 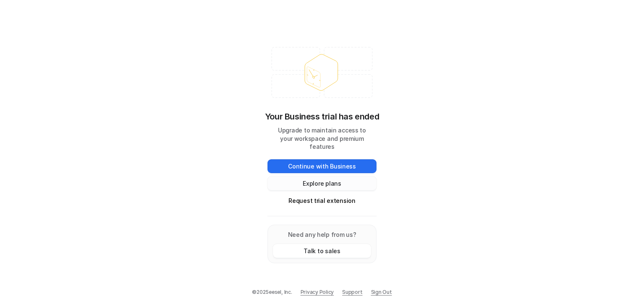 I want to click on p: Upgrade to maintain access to your workspace and premium features, so click(x=322, y=139).